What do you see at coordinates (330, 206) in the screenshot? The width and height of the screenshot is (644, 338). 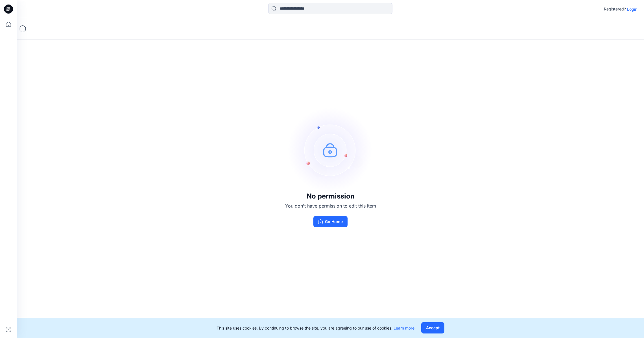 I see `p: You don't have permission to edit this item` at bounding box center [330, 206].